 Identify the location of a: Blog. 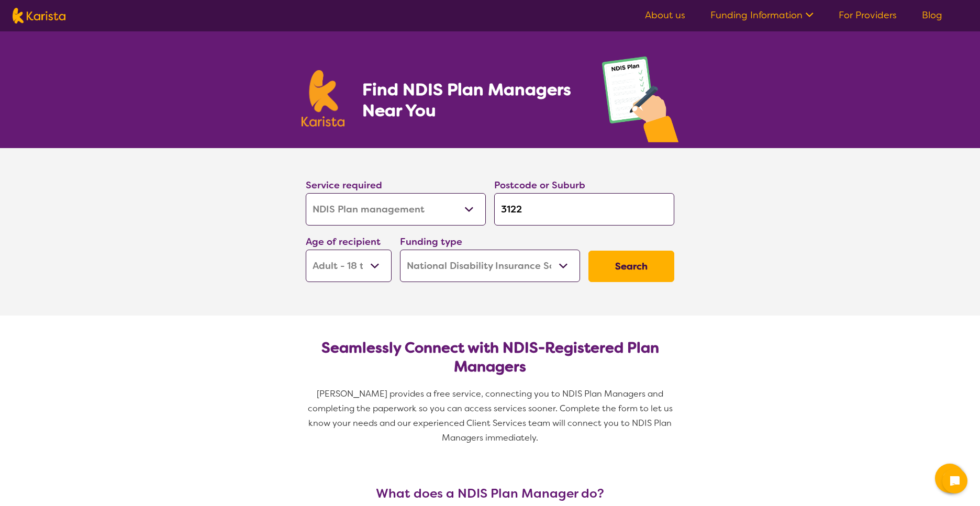
(932, 15).